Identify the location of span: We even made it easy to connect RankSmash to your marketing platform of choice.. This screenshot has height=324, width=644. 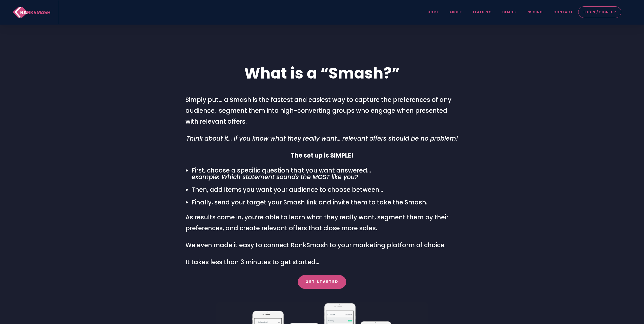
(316, 245).